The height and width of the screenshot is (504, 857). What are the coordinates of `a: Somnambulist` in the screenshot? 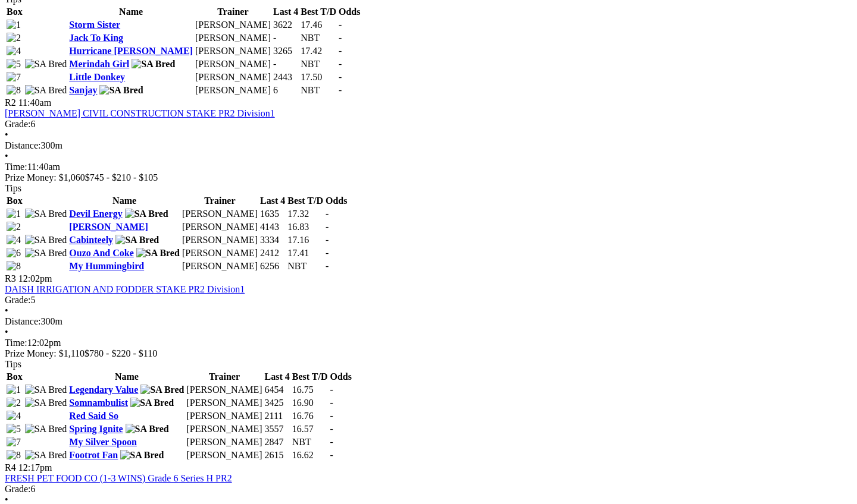 It's located at (98, 402).